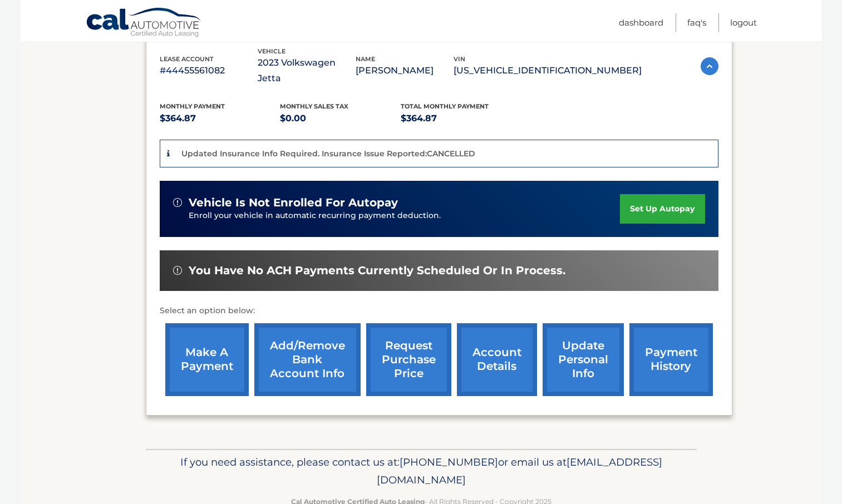 Image resolution: width=842 pixels, height=504 pixels. I want to click on a: Dashboard, so click(641, 23).